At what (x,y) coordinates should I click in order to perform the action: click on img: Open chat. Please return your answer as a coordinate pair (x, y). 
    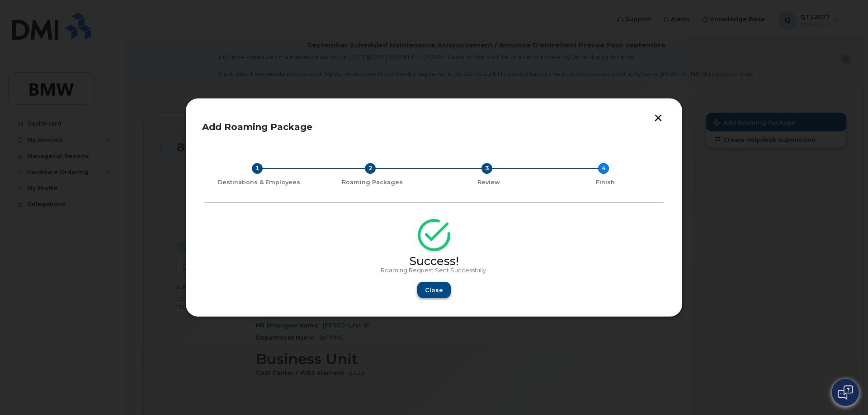
    Looking at the image, I should click on (845, 392).